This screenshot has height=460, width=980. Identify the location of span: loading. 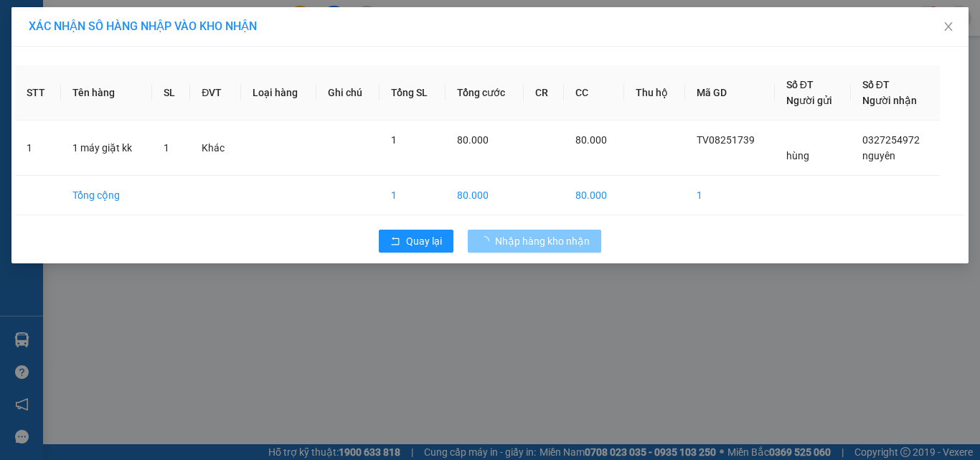
(487, 241).